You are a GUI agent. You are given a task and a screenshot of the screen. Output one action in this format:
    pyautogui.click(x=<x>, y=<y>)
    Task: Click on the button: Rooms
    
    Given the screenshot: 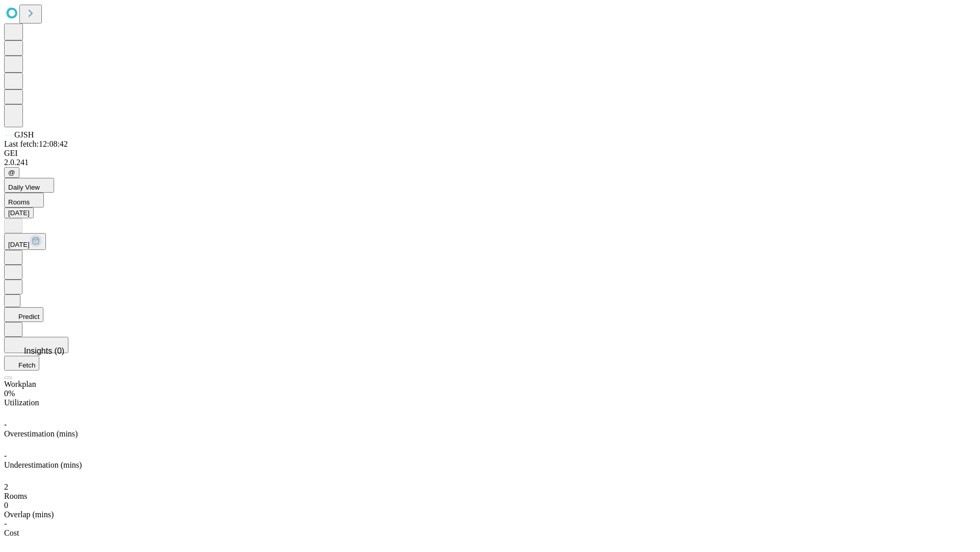 What is the action you would take?
    pyautogui.click(x=24, y=200)
    